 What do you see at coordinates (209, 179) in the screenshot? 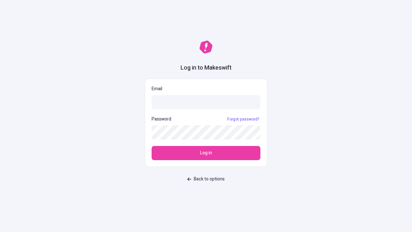
I see `span: Back to options` at bounding box center [209, 179].